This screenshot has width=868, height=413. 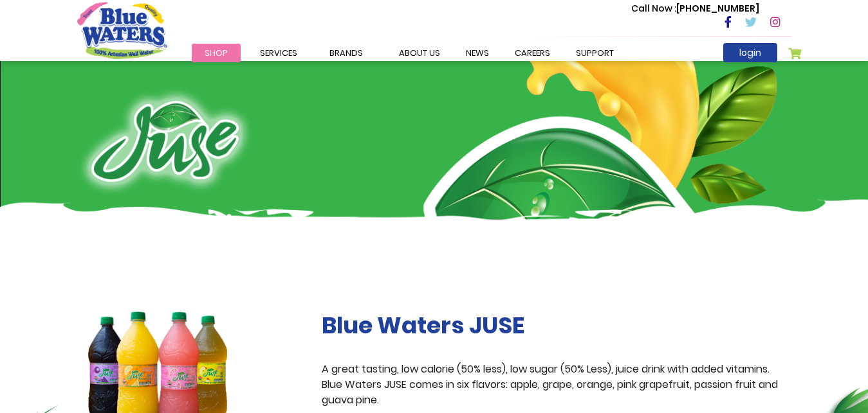 What do you see at coordinates (122, 30) in the screenshot?
I see `a: store logo` at bounding box center [122, 30].